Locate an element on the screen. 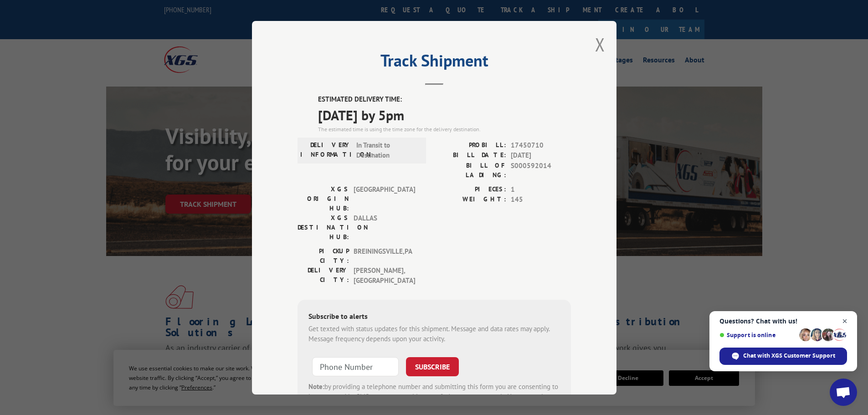 Image resolution: width=868 pixels, height=415 pixels. label: BILL DATE: is located at coordinates (471, 155).